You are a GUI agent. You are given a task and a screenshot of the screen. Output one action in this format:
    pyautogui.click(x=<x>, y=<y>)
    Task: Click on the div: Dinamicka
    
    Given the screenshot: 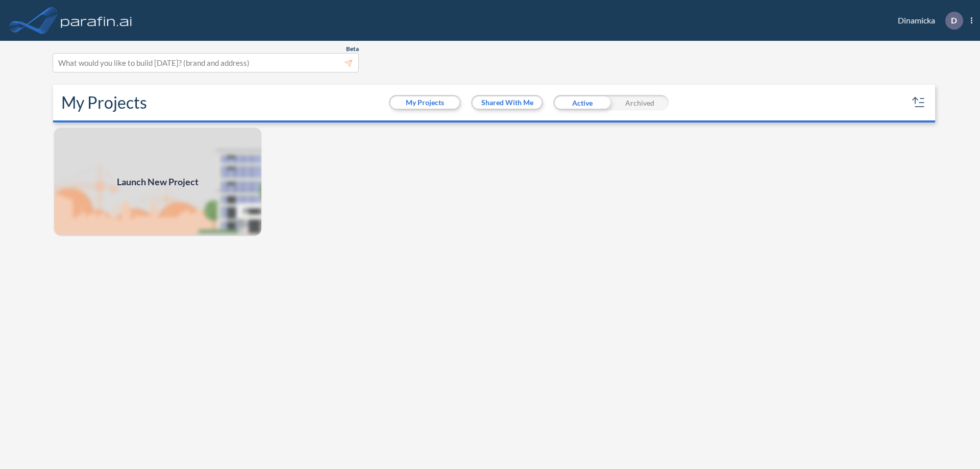 What is the action you would take?
    pyautogui.click(x=927, y=20)
    